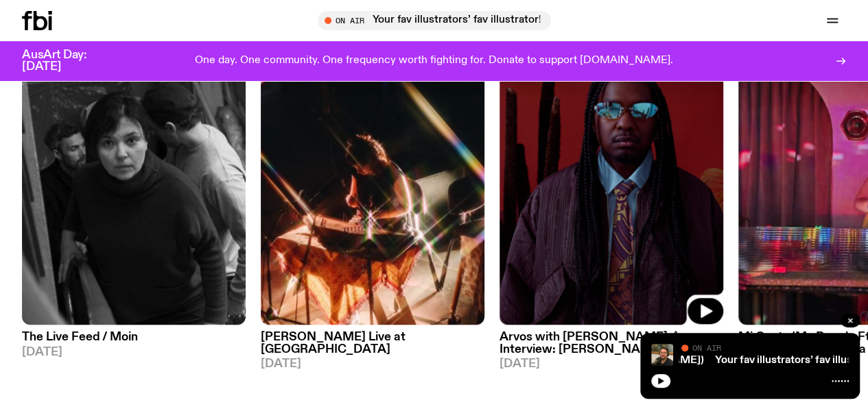 The width and height of the screenshot is (868, 407). I want to click on img: A black and white image of moin on stairs, looking up at the camera., so click(134, 175).